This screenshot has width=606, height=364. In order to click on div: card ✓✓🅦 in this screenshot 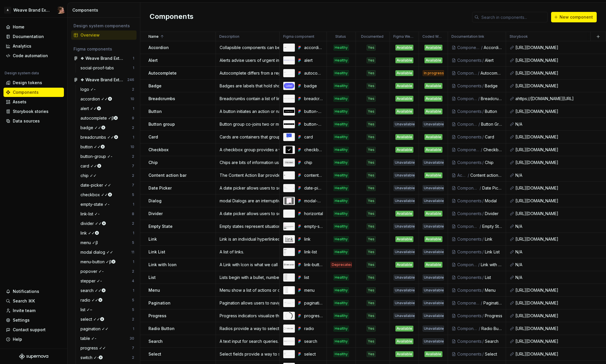, I will do `click(92, 166)`.